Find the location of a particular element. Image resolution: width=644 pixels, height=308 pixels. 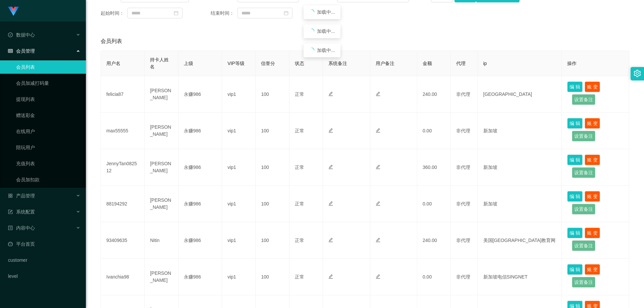

span: 操作 is located at coordinates (572, 63).